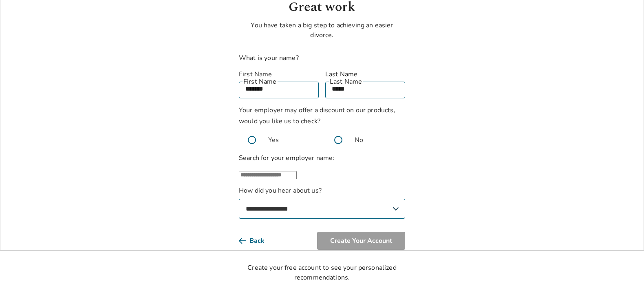 This screenshot has width=644, height=302. What do you see at coordinates (322, 208) in the screenshot?
I see `select: How did you hear about us?` at bounding box center [322, 208].